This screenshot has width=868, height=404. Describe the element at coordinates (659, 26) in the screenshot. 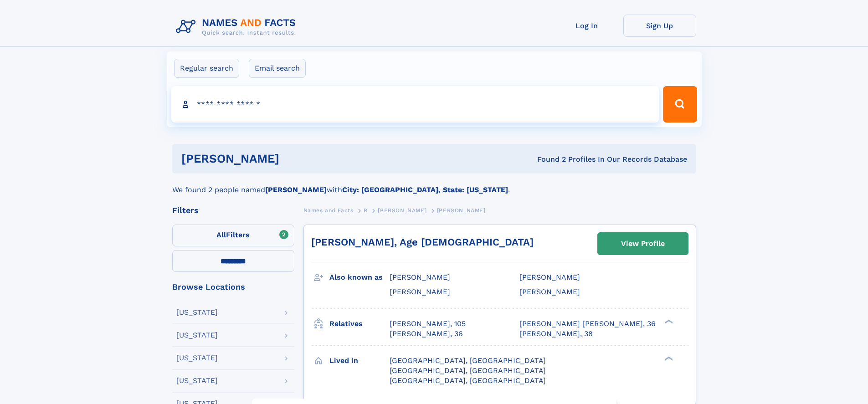

I see `a: Sign Up` at that location.